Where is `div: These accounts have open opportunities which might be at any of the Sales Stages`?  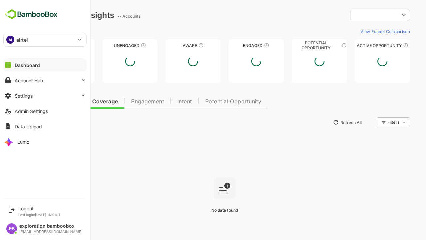 div: These accounts have open opportunities which might be at any of the Sales Stages is located at coordinates (383, 45).